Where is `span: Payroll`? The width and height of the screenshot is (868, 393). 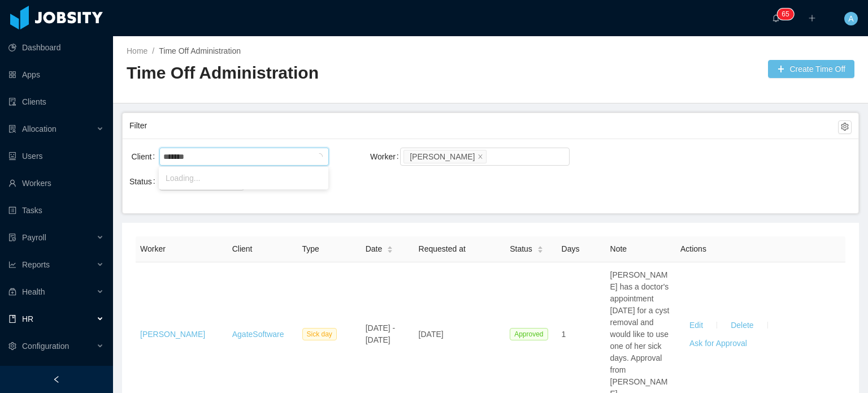
span: Payroll is located at coordinates (34, 238).